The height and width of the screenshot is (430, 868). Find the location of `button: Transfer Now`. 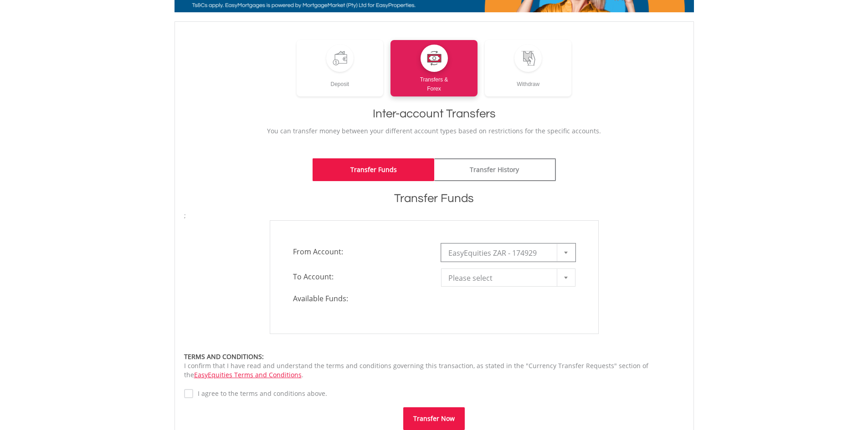

button: Transfer Now is located at coordinates (434, 419).